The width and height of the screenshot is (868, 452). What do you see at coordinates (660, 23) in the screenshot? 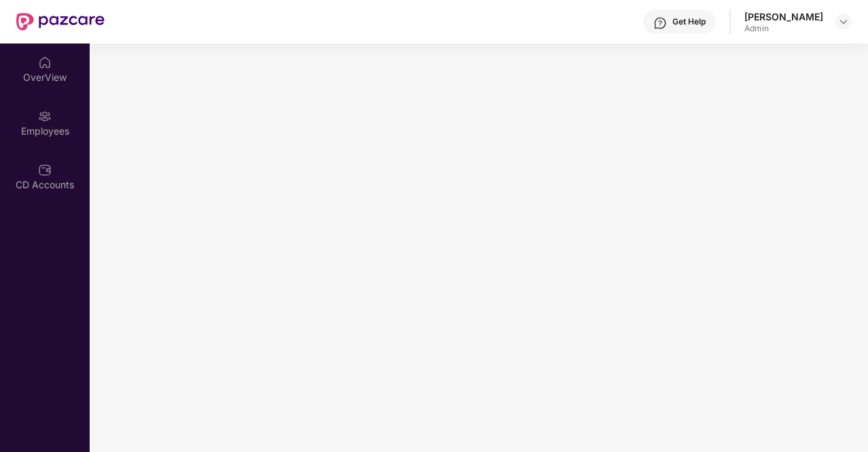
I see `img: svg+xml;base64,PHN2ZyBpZD0iSGVscC0zMngzMiIgeG1sbnM9Imh0dHA6Ly93d3cudzMub3JnLzIwMDAvc3ZnIiB3aWR0aD...` at bounding box center [660, 23].